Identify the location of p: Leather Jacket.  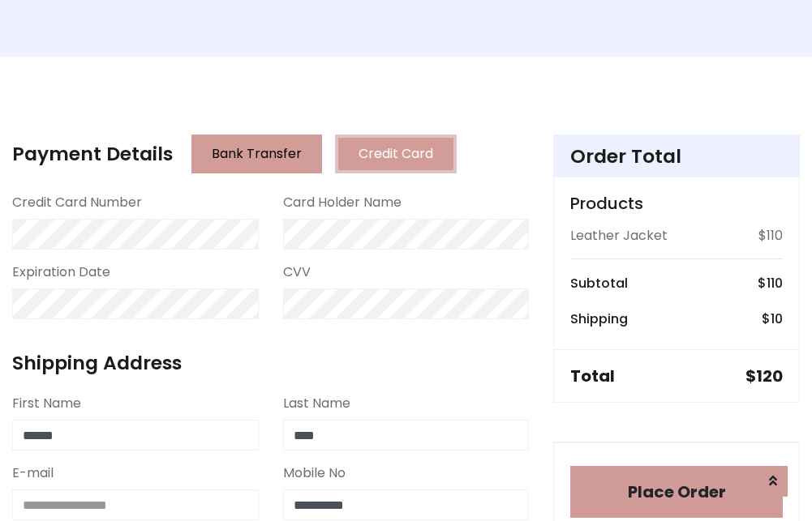
(619, 235).